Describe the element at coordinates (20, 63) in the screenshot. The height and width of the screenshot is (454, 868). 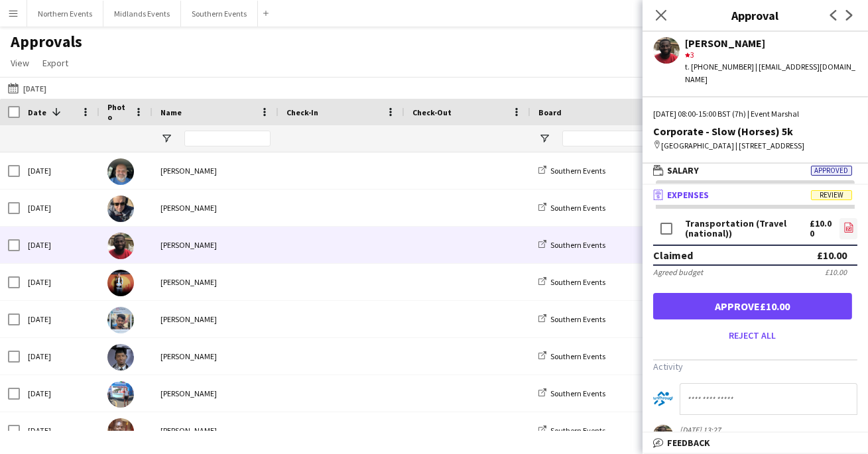
I see `a: View` at that location.